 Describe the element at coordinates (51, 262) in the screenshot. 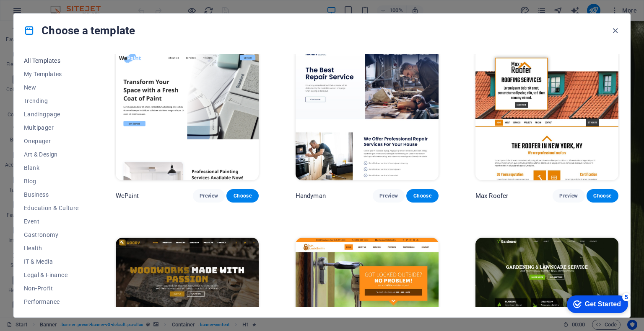

I see `button: IT & Media` at that location.